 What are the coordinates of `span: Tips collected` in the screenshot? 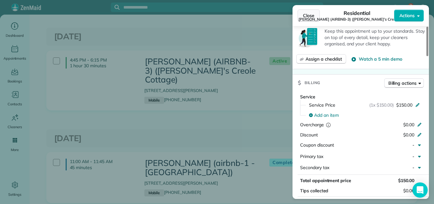 It's located at (314, 191).